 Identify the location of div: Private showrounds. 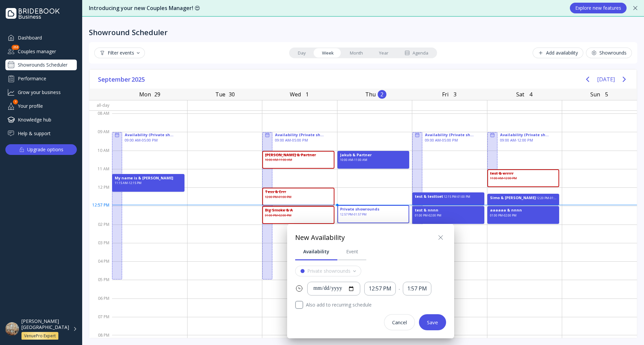
(329, 272).